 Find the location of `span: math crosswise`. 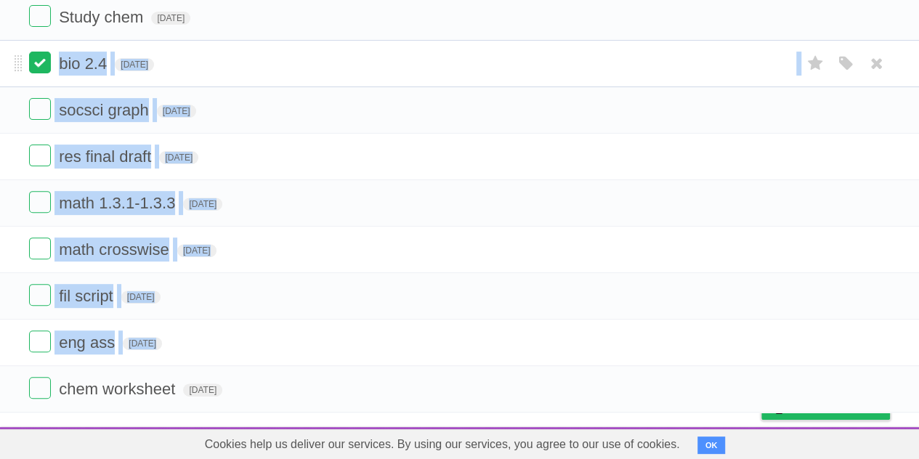

span: math crosswise is located at coordinates (115, 249).